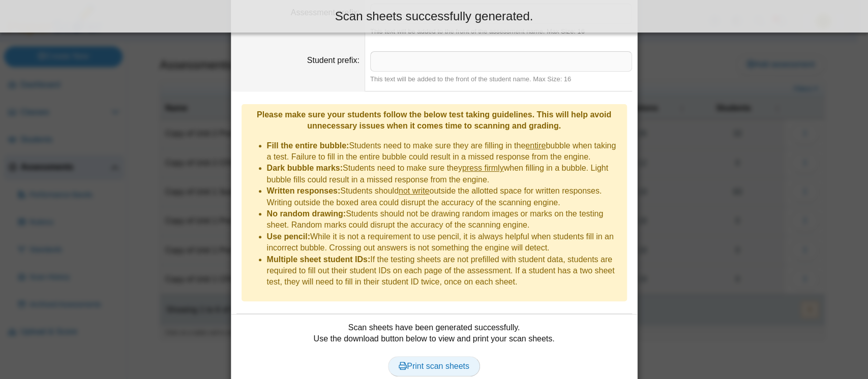 The image size is (868, 379). What do you see at coordinates (307, 213) in the screenshot?
I see `b: No random drawing:` at bounding box center [307, 213].